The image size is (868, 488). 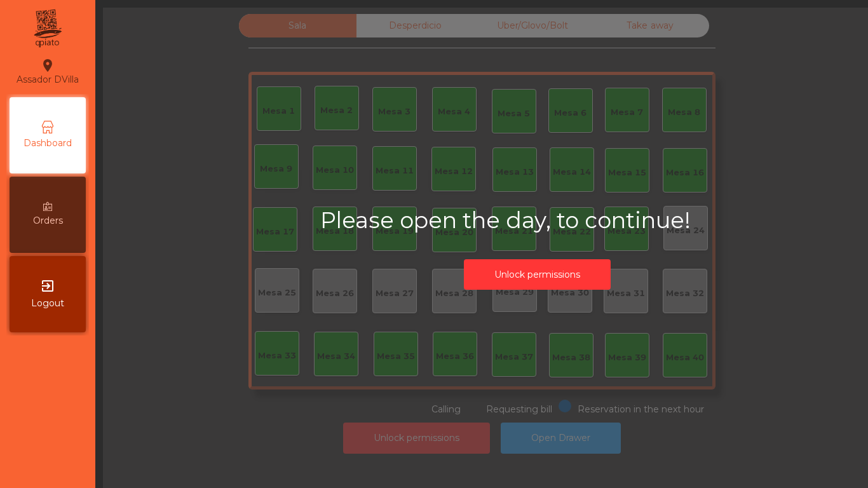 What do you see at coordinates (537, 275) in the screenshot?
I see `button: Unlock permissions` at bounding box center [537, 275].